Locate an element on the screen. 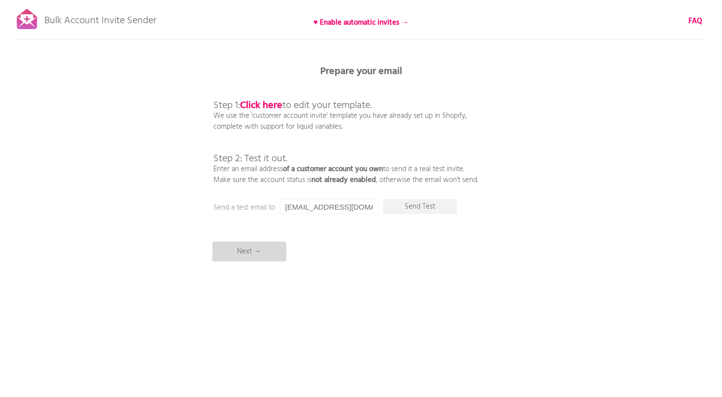 Image resolution: width=722 pixels, height=397 pixels. p: Send a test email to is located at coordinates (312, 208).